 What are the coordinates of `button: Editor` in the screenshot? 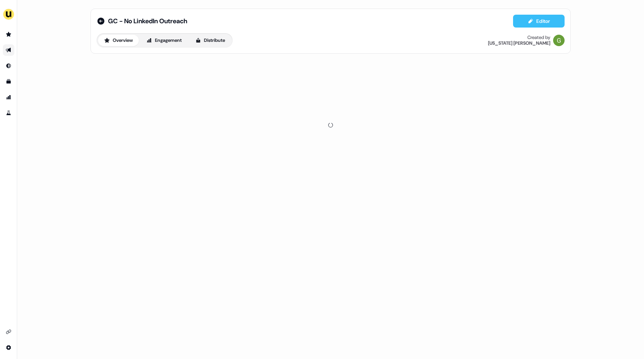 It's located at (539, 21).